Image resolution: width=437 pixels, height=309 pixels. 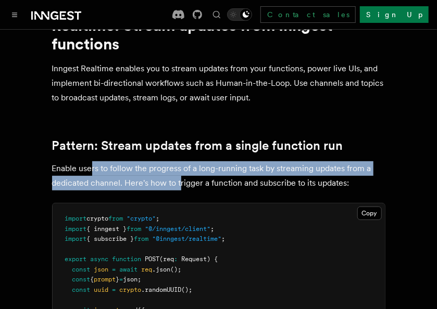 What do you see at coordinates (105, 280) in the screenshot?
I see `span: prompt` at bounding box center [105, 280].